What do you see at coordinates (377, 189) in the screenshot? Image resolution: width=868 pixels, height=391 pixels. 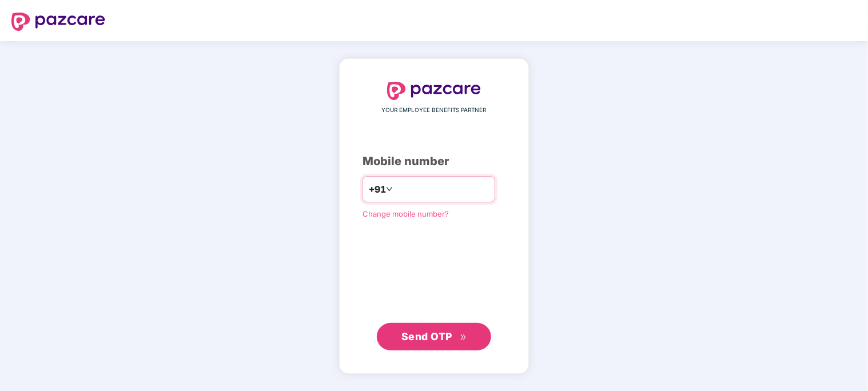 I see `span: +91` at bounding box center [377, 189].